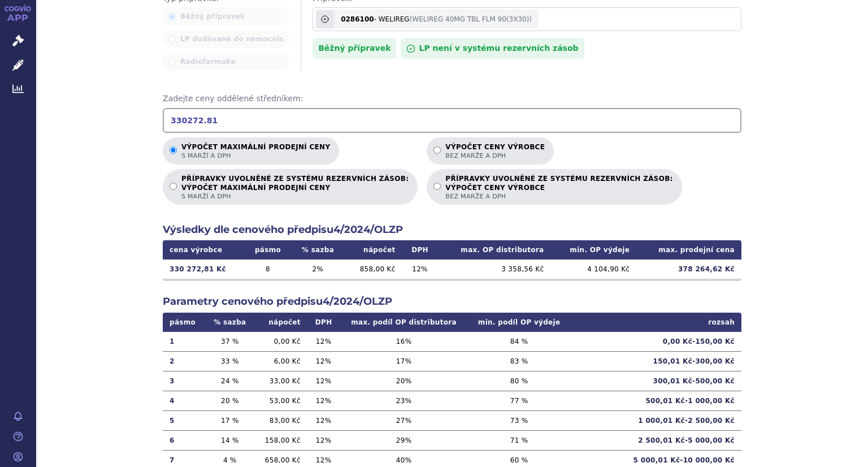  I want to click on td: 4, so click(184, 400).